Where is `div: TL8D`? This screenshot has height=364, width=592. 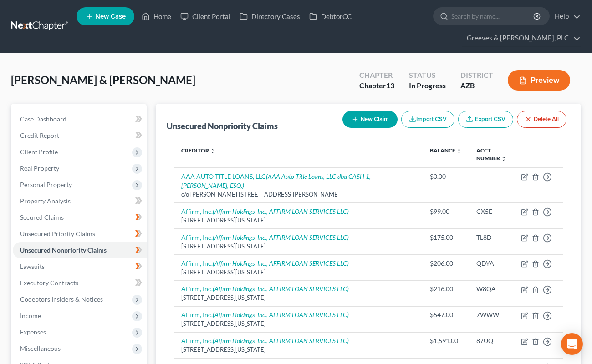 div: TL8D is located at coordinates (492, 238).